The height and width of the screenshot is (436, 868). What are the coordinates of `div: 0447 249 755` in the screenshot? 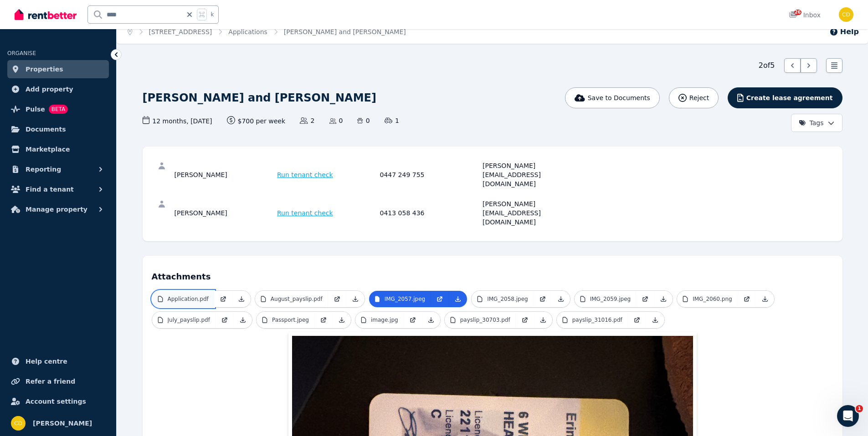 It's located at (430, 175).